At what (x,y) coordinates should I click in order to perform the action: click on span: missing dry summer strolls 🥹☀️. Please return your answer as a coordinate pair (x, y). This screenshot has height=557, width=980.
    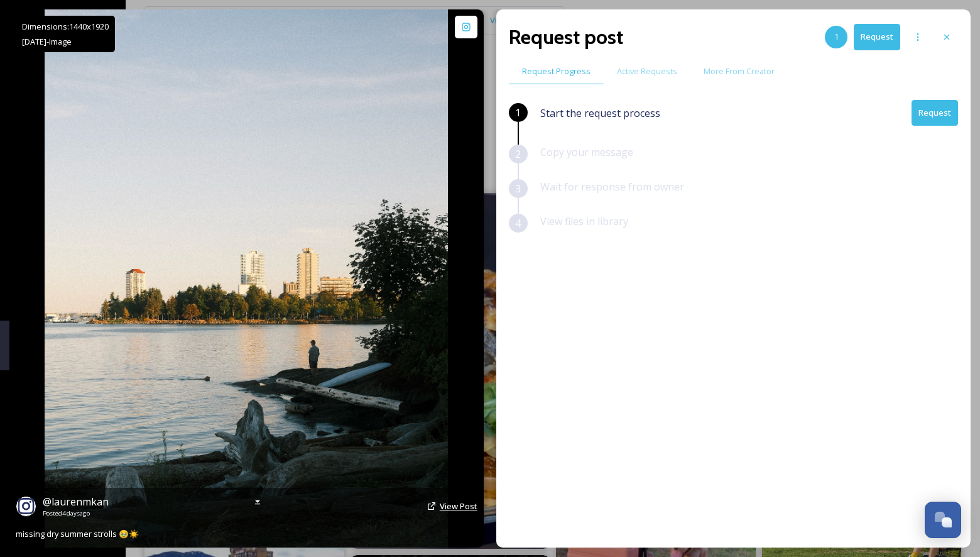
    Looking at the image, I should click on (77, 534).